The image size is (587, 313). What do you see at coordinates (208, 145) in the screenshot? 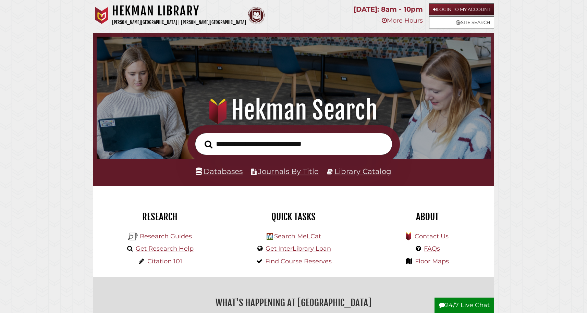
I see `button: Search` at bounding box center [208, 145].